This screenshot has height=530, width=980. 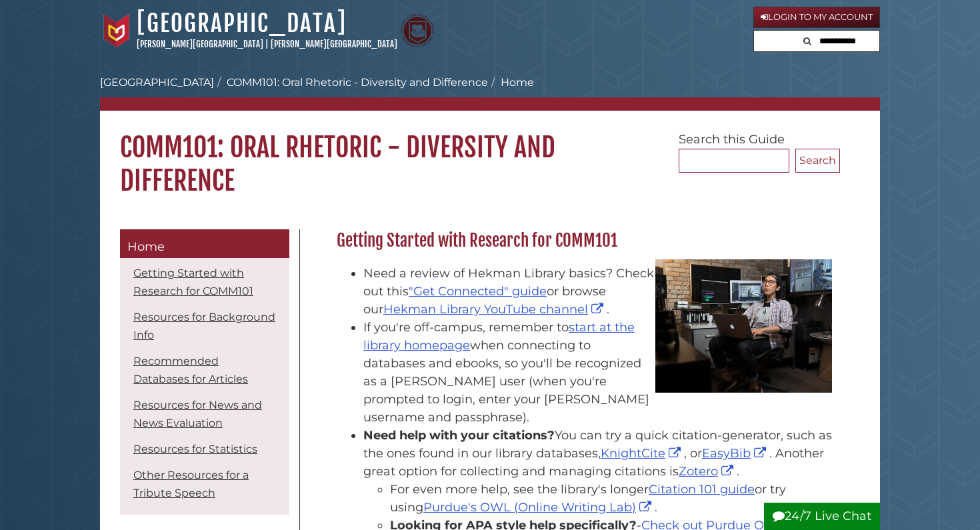 I want to click on a: Getting Started with Research for COMM101, so click(x=193, y=282).